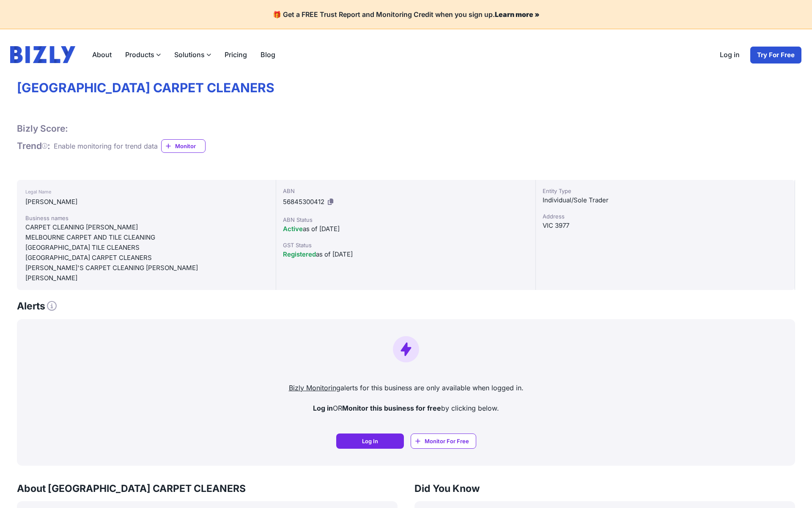 The image size is (812, 508). I want to click on span: Trend :, so click(34, 146).